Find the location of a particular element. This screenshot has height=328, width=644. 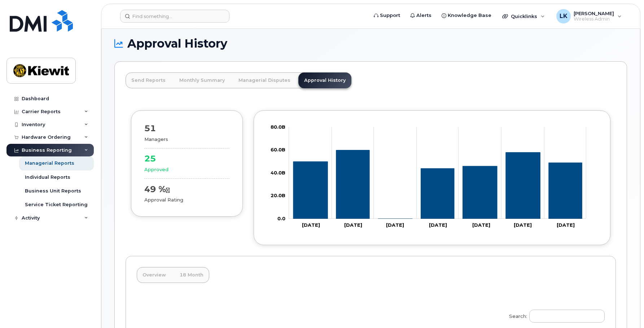

tspan: 80.0B is located at coordinates (278, 127).